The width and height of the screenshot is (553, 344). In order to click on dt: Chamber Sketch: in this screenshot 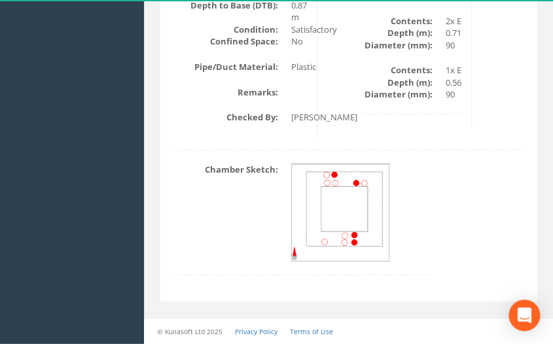, I will do `click(226, 169)`.